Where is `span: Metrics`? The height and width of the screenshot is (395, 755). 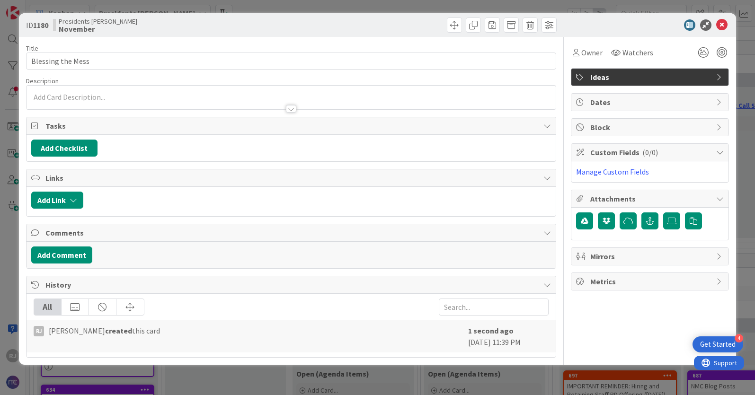
span: Metrics is located at coordinates (651, 282).